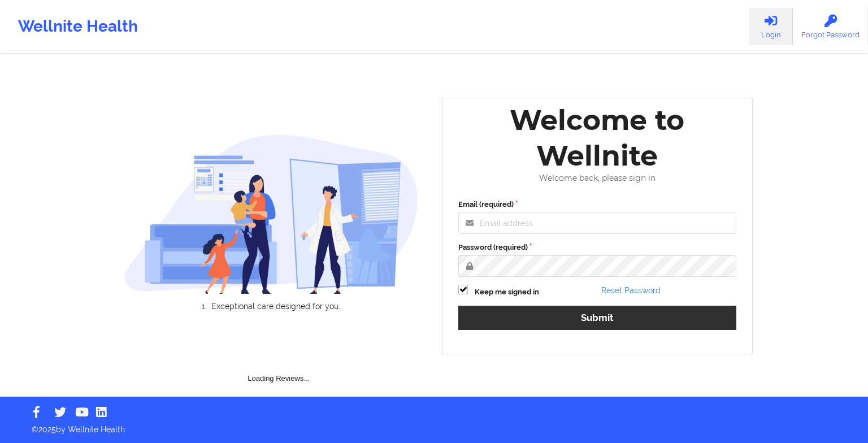 The image size is (868, 443). I want to click on li: Exceptional care designed for you., so click(276, 306).